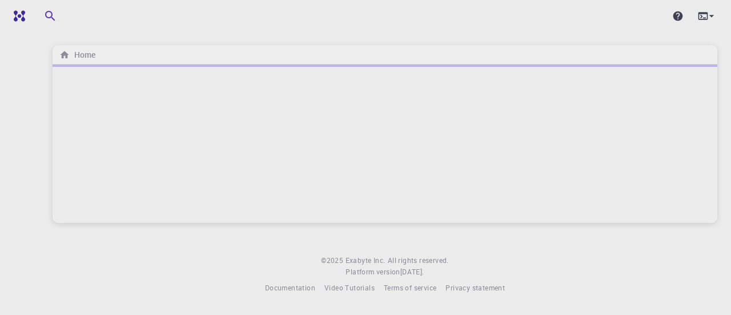 This screenshot has height=315, width=731. I want to click on a: Privacy statement, so click(475, 288).